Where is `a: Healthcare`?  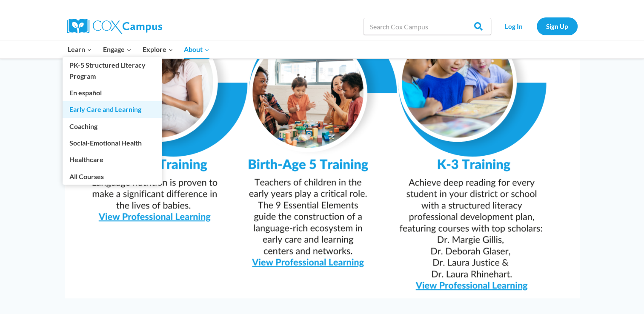
a: Healthcare is located at coordinates (112, 160).